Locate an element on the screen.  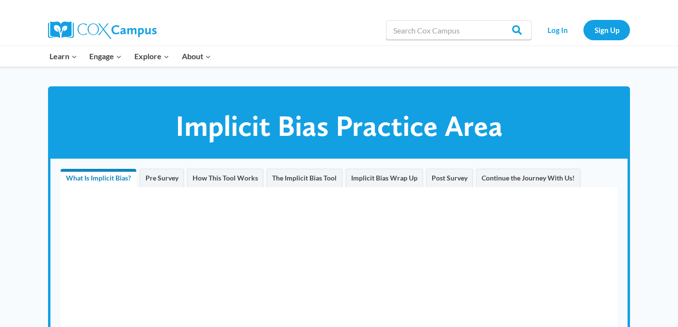
a: Implicit Bias Wrap Up is located at coordinates (384, 178).